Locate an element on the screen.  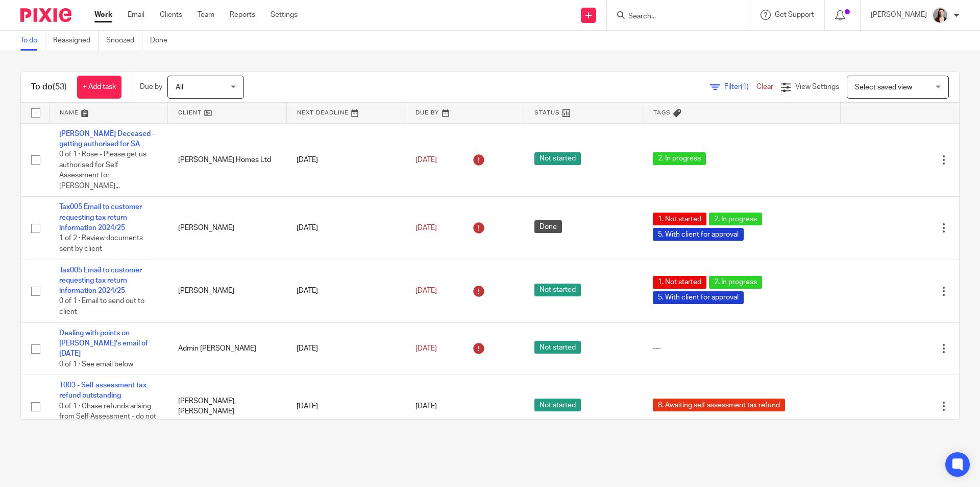
img: High%20Res%20Andrew%20Price%20Accountants%20_Poppy%20Jakes%20Photography-3%20-%20Copy.jpg is located at coordinates (940, 16).